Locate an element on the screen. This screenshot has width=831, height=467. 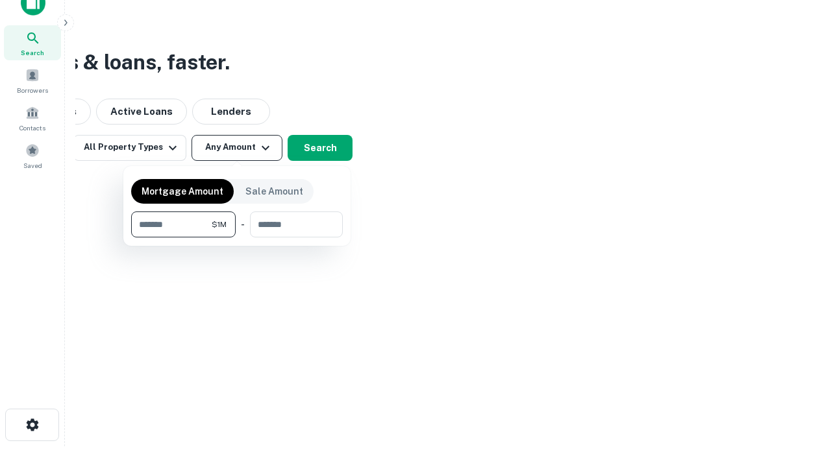
span: $1M is located at coordinates (219, 224).